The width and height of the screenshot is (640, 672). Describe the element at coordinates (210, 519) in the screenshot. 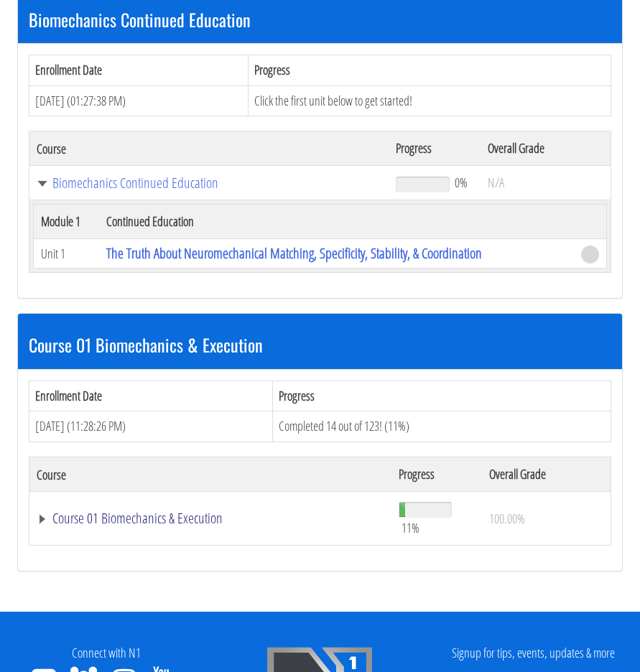

I see `a: Course 01 Biomechanics & Execution` at that location.